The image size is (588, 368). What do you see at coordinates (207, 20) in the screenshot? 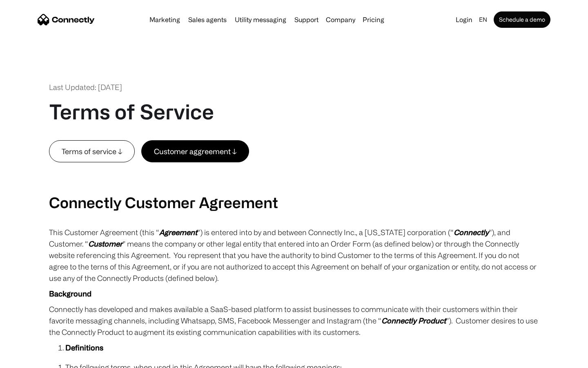
I see `a: Sales agents` at bounding box center [207, 20].